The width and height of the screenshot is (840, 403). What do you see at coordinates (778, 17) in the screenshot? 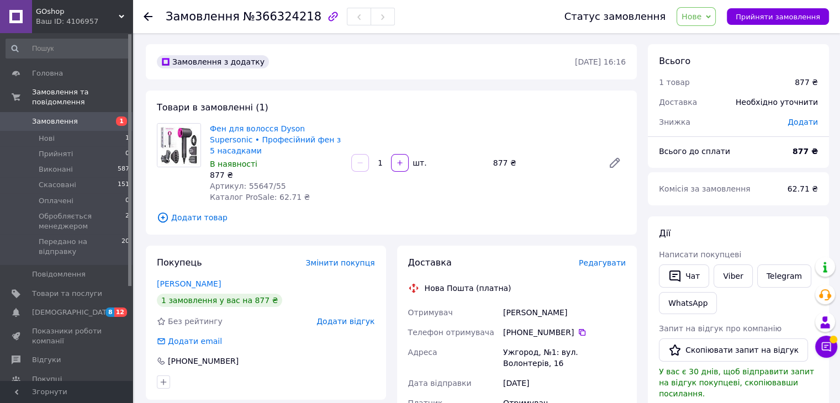
I see `button: Прийняти замовлення` at bounding box center [778, 17].